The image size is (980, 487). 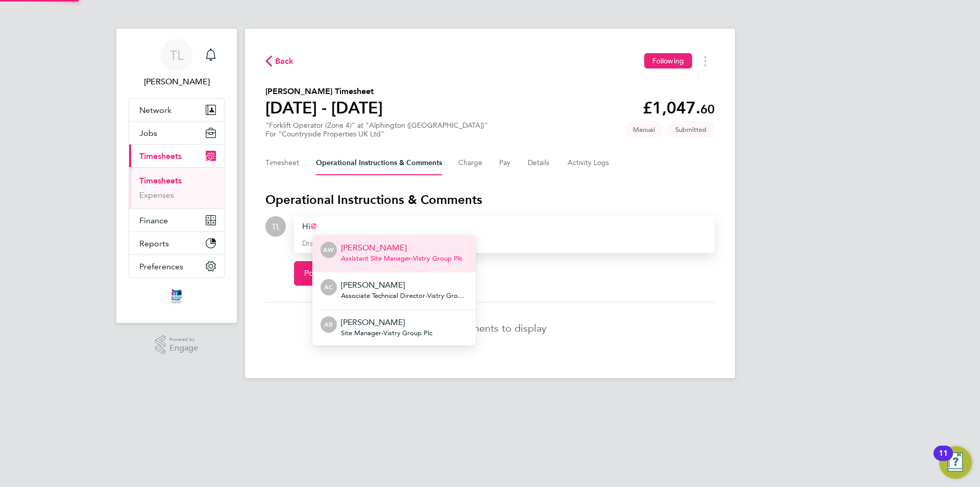 I want to click on span: Network, so click(x=155, y=110).